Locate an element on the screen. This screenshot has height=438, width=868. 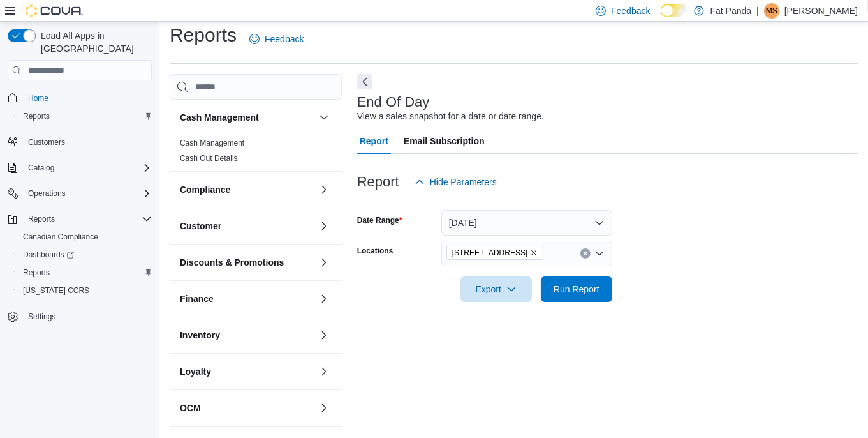
nav: Complex example is located at coordinates (80, 221).